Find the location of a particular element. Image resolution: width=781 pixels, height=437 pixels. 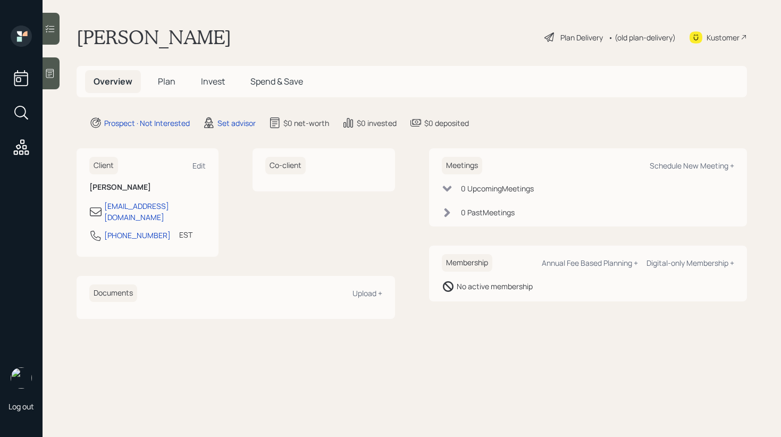

div: Kustomer is located at coordinates (723, 37).